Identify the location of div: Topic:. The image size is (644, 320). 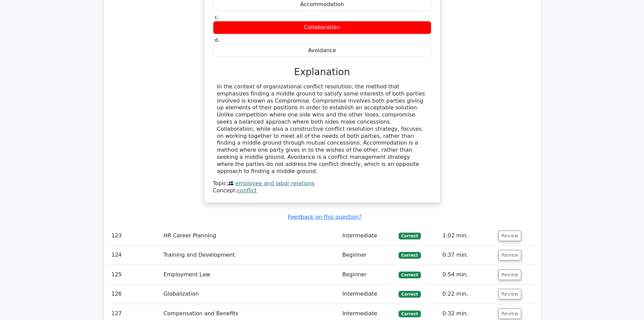
(322, 183).